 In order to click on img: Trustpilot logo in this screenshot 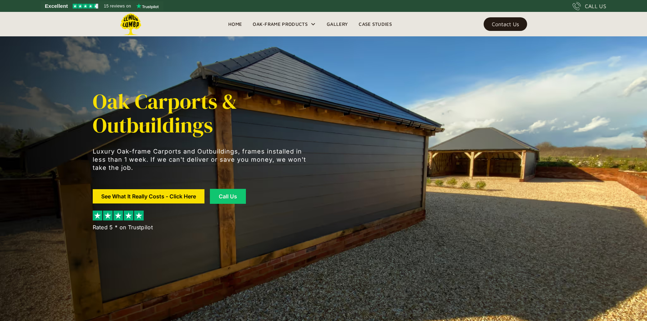, I will do `click(147, 6)`.